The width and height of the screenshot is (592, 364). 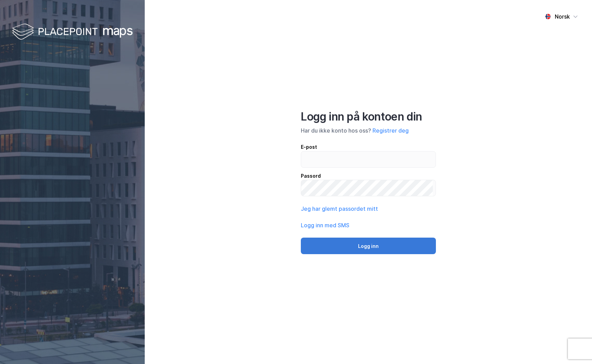 I want to click on div: Passord, so click(x=368, y=176).